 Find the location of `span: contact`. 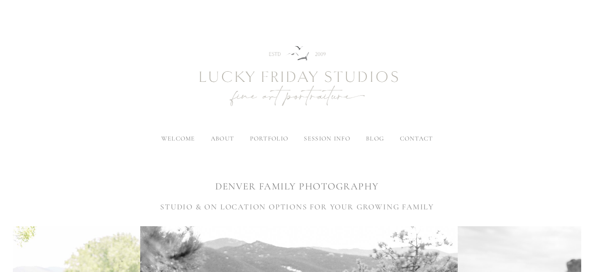

span: contact is located at coordinates (416, 138).